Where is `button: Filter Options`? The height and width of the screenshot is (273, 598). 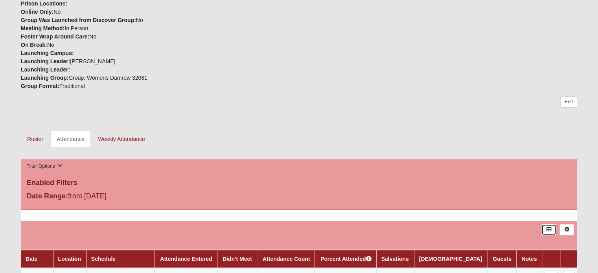 button: Filter Options is located at coordinates (44, 166).